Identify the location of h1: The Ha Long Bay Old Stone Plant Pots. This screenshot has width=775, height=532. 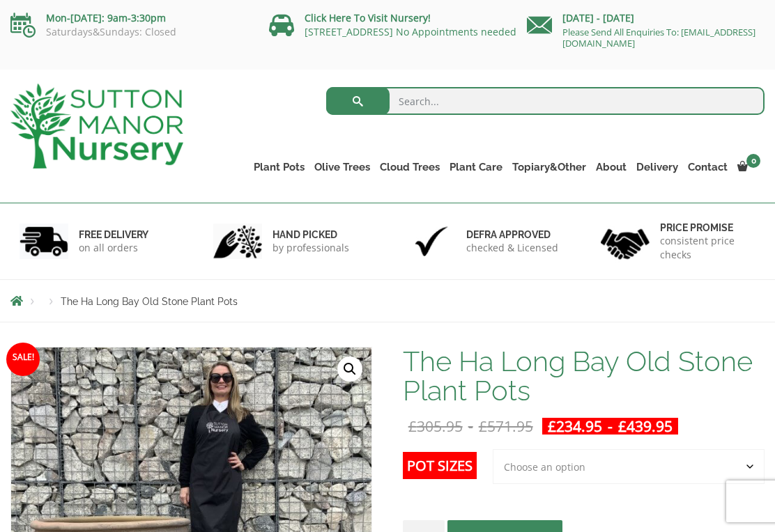
(583, 376).